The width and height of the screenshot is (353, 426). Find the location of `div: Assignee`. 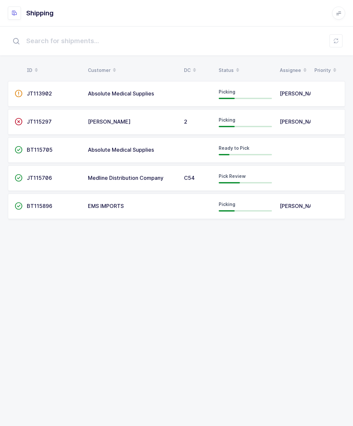

div: Assignee is located at coordinates (294, 70).